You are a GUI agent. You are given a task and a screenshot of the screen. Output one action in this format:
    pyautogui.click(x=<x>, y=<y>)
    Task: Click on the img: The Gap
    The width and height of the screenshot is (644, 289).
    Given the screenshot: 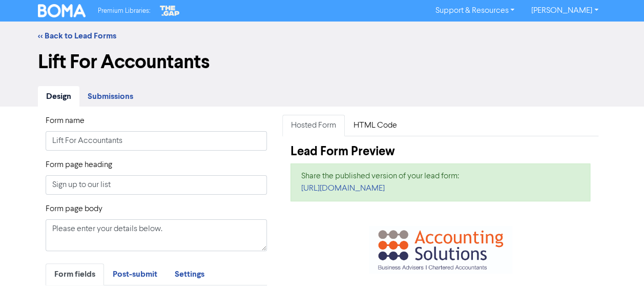 What is the action you would take?
    pyautogui.click(x=169, y=11)
    